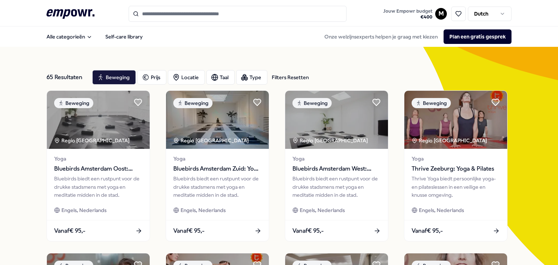  I want to click on div: Locatie, so click(186, 77).